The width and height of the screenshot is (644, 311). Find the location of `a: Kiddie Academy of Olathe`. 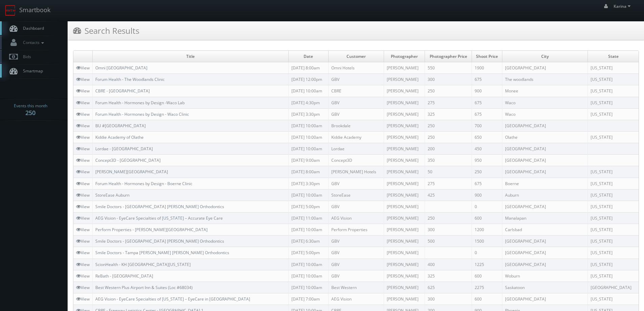

a: Kiddie Academy of Olathe is located at coordinates (120, 137).